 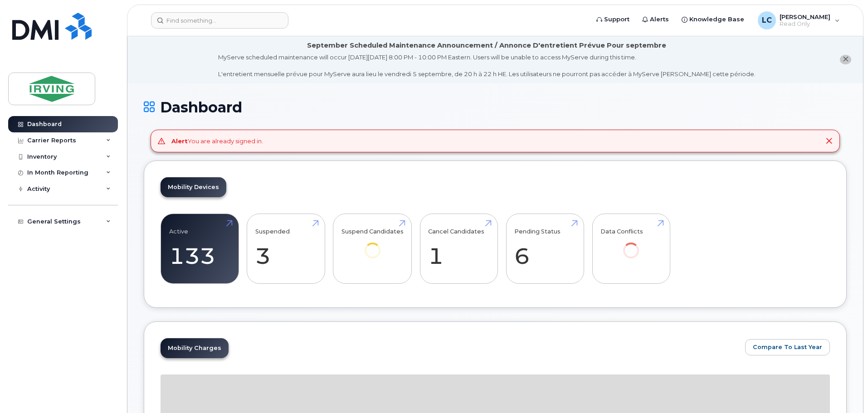 I want to click on a: Data Conflicts, so click(x=631, y=245).